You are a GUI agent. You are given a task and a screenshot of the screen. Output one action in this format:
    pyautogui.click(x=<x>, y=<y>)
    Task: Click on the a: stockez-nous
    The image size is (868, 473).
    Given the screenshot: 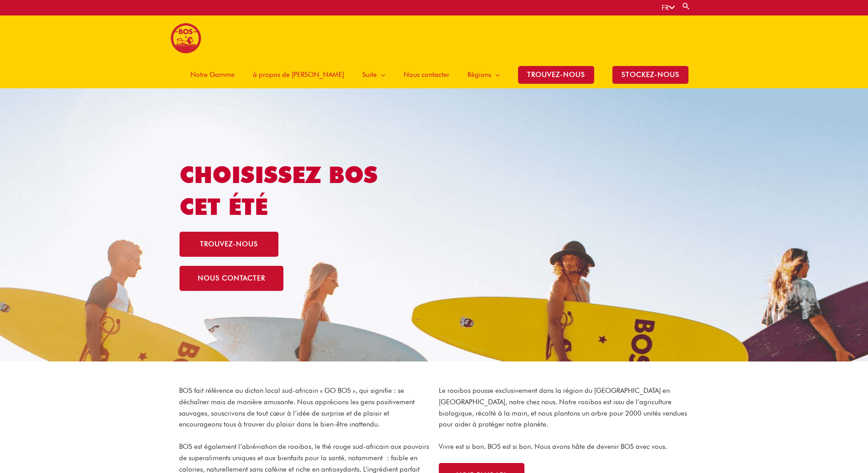 What is the action you would take?
    pyautogui.click(x=650, y=75)
    